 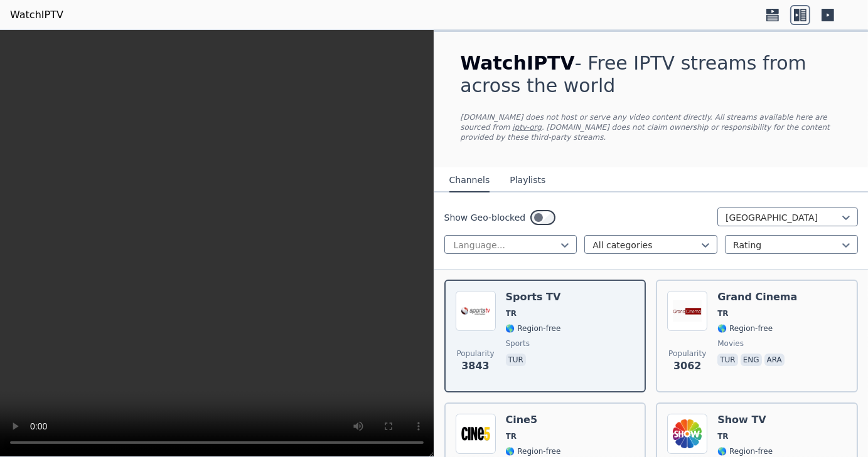 What do you see at coordinates (518, 343) in the screenshot?
I see `span: sports` at bounding box center [518, 343].